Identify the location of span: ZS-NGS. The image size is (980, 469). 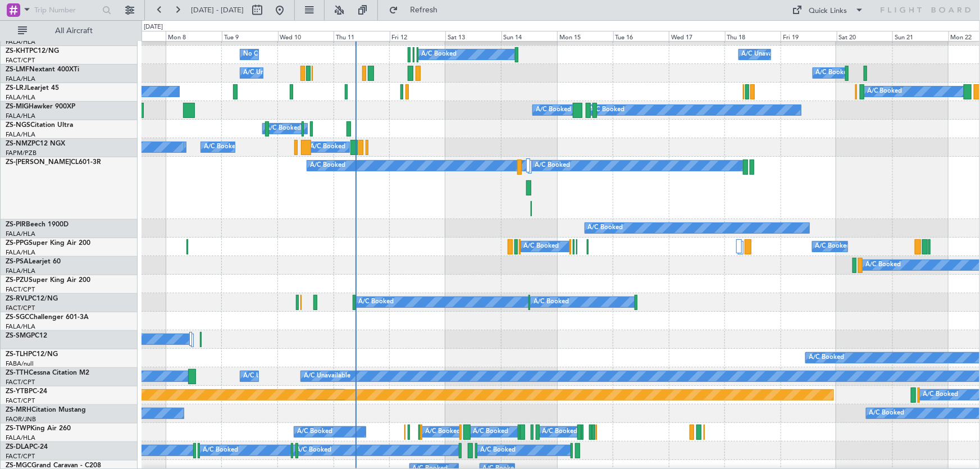
(18, 125).